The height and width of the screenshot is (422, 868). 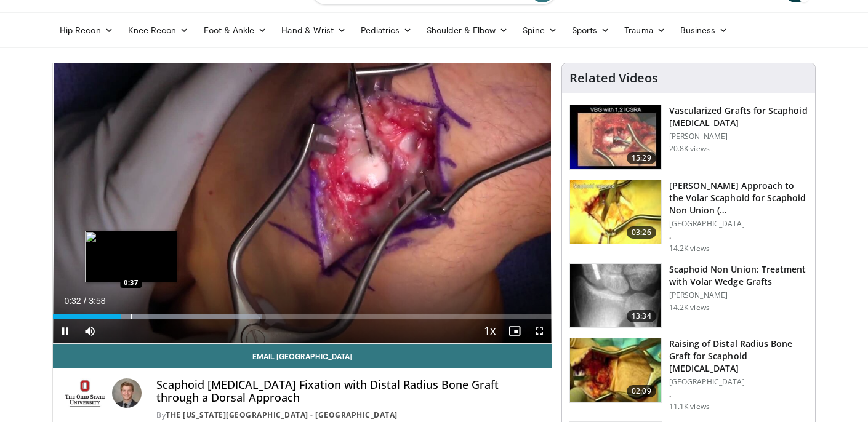 I want to click on span: 03:26, so click(x=642, y=233).